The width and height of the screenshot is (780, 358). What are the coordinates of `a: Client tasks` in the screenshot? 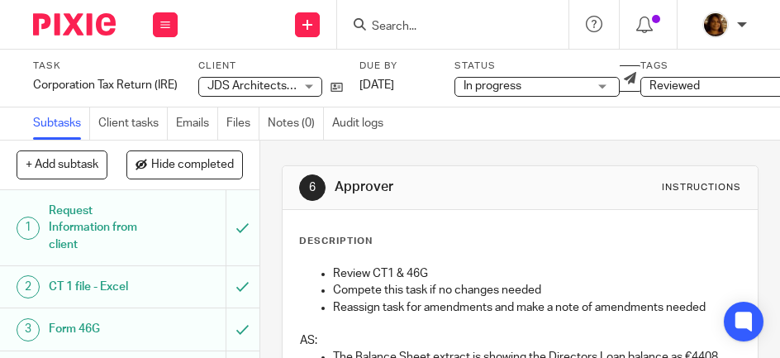 It's located at (133, 123).